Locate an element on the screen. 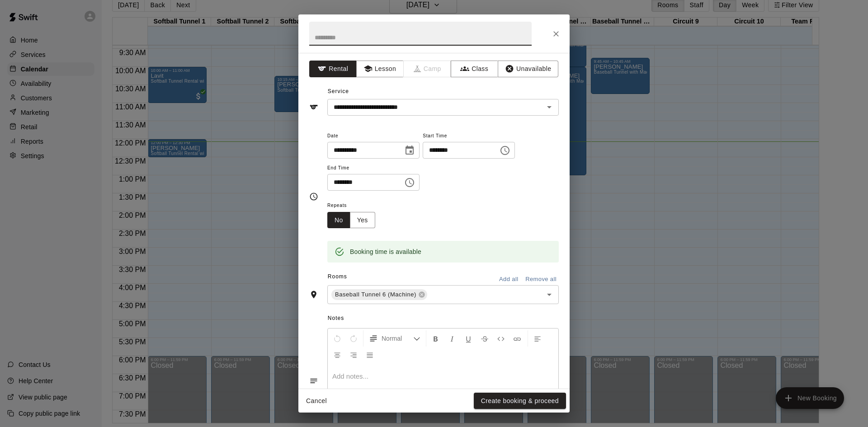  button: Rental is located at coordinates (333, 69).